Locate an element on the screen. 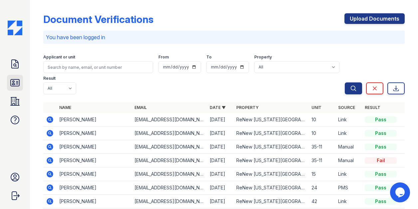 This screenshot has width=418, height=209. label: Property is located at coordinates (263, 57).